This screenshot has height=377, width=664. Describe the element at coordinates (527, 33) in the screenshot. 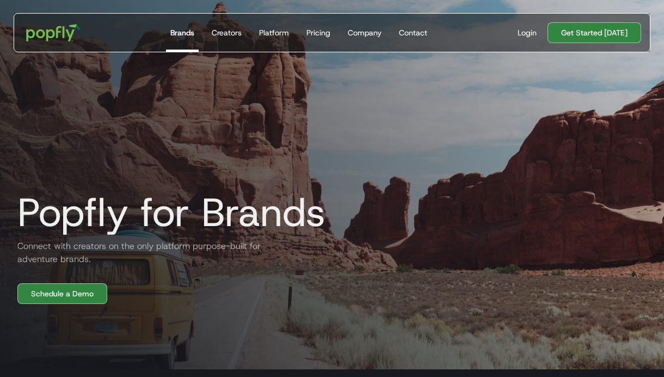

I see `div: Login` at that location.